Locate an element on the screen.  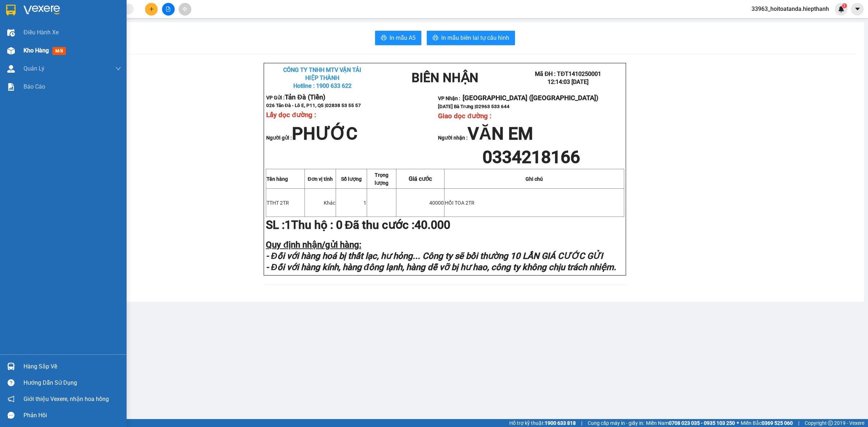
span: Tản Đà (Tiền) is located at coordinates (43, 8).